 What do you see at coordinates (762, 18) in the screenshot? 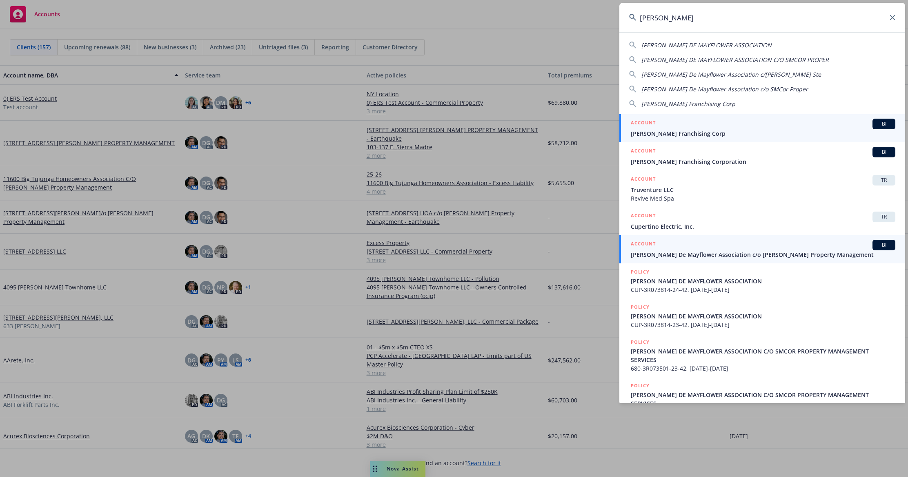
I see `input: Search...` at bounding box center [762, 18].